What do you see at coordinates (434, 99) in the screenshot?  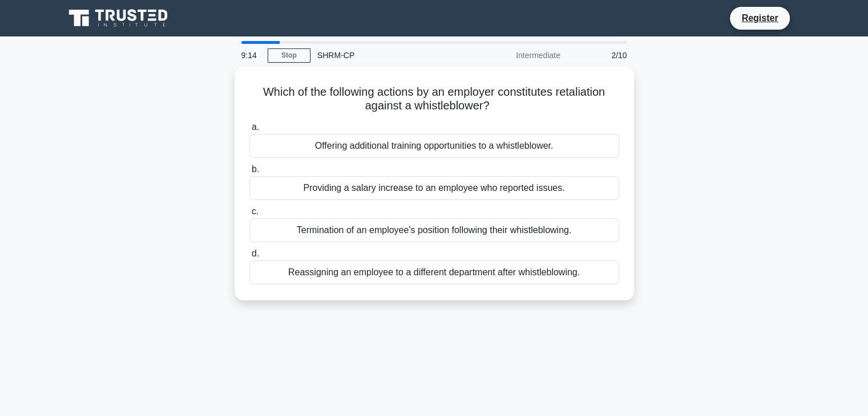 I see `h5: Which of the following actions by an employer constitutes retaliation against a whistleblower?` at bounding box center [434, 99].